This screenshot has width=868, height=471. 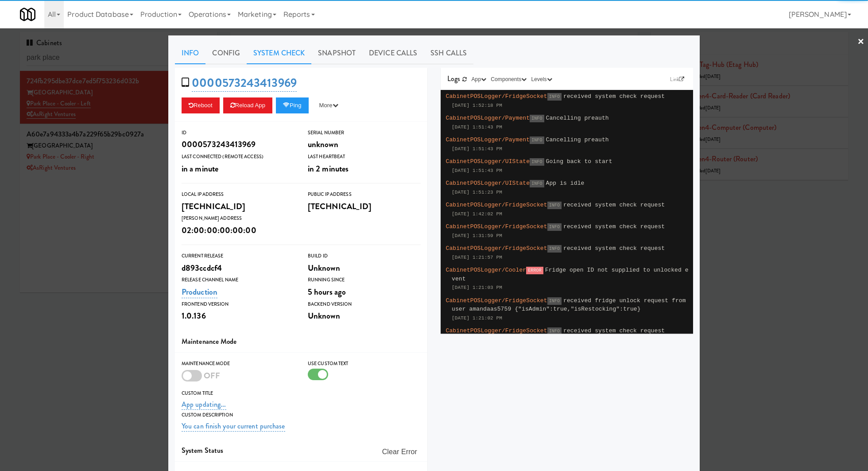 I want to click on button: Levels, so click(x=541, y=80).